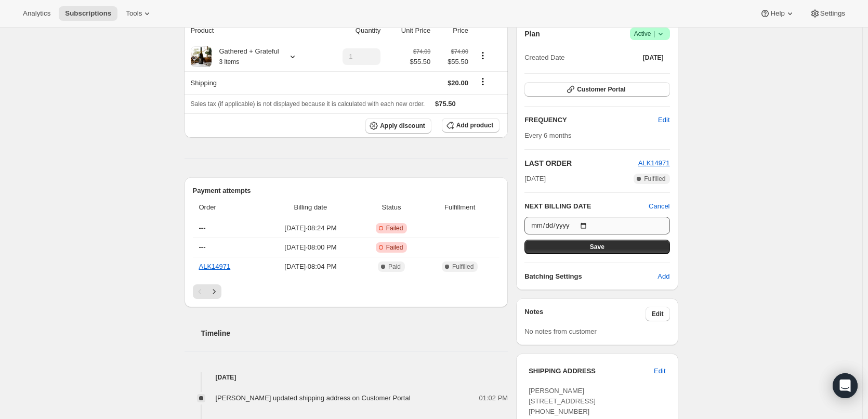 Image resolution: width=868 pixels, height=419 pixels. Describe the element at coordinates (408, 31) in the screenshot. I see `th: Unit Price` at that location.